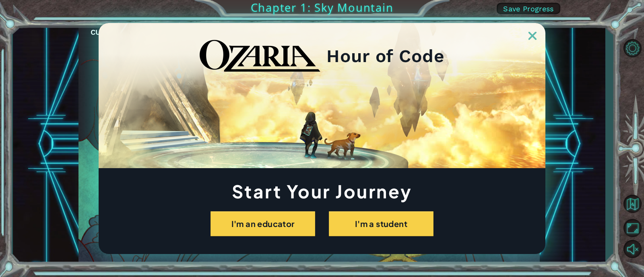 This screenshot has height=277, width=644. What do you see at coordinates (322, 191) in the screenshot?
I see `h1: Start Your Journey` at bounding box center [322, 191].